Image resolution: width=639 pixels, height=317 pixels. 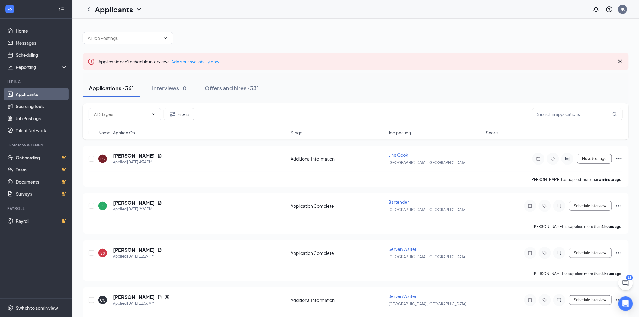 What do you see at coordinates (594, 159) in the screenshot?
I see `button: Move to stage` at bounding box center [594, 159].